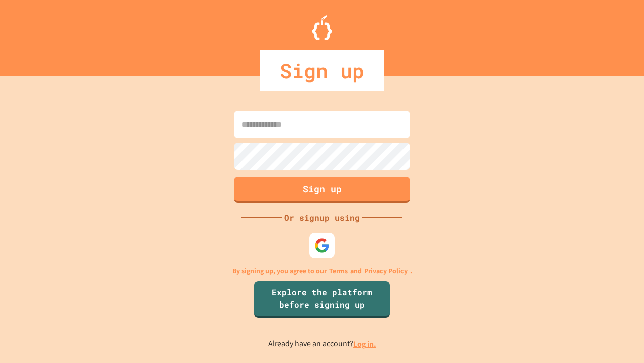 This screenshot has width=644, height=363. Describe the element at coordinates (322, 245) in the screenshot. I see `img: google-icon.svg` at that location.